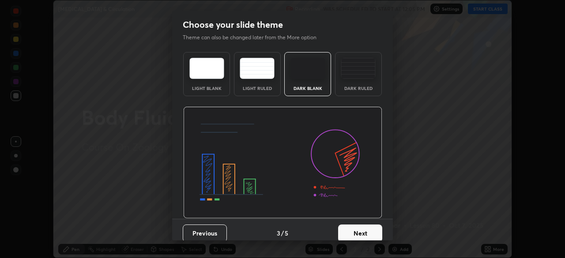 This screenshot has width=565, height=258. What do you see at coordinates (205, 233) in the screenshot?
I see `button: Previous` at bounding box center [205, 233].